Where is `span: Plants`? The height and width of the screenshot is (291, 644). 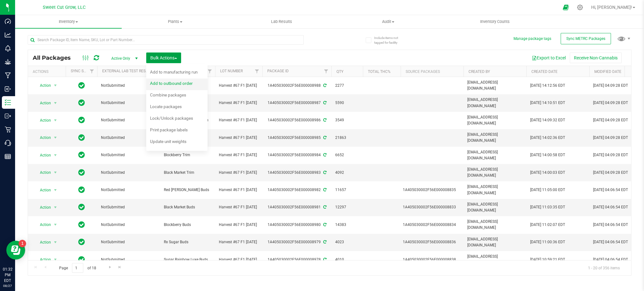
span: Plants is located at coordinates (175, 22).